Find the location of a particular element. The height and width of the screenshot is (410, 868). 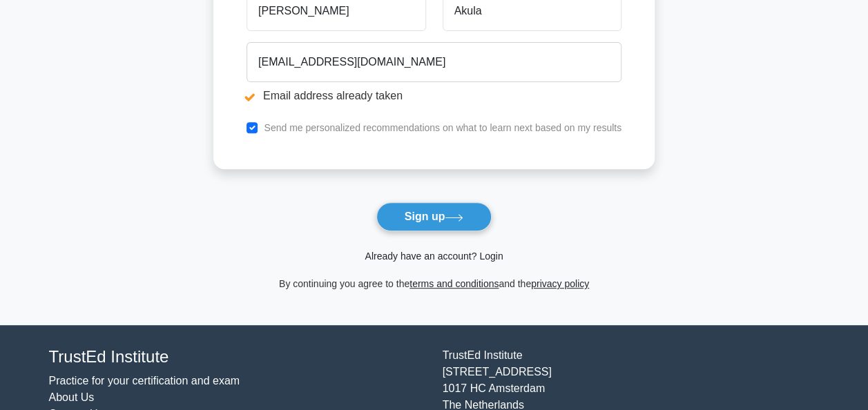

a: privacy policy is located at coordinates (561, 284).